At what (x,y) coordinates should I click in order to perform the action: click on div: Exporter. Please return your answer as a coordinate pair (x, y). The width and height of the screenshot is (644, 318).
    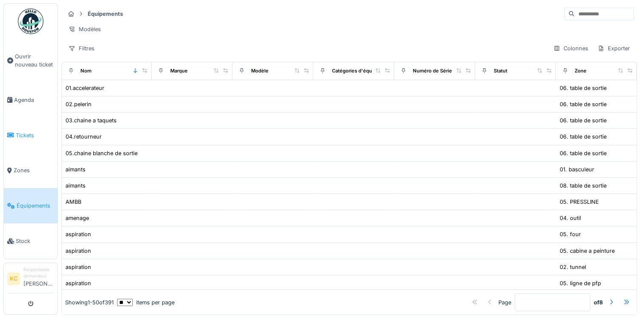
    Looking at the image, I should click on (614, 48).